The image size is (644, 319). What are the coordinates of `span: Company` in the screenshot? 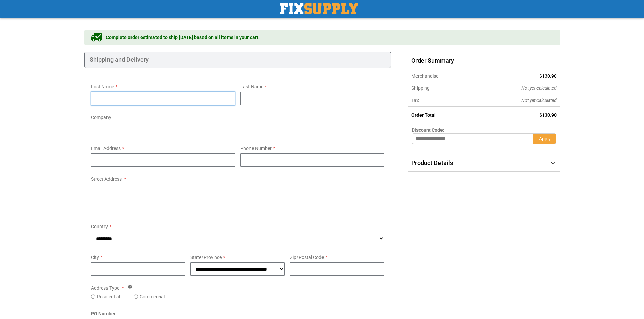 It's located at (101, 118).